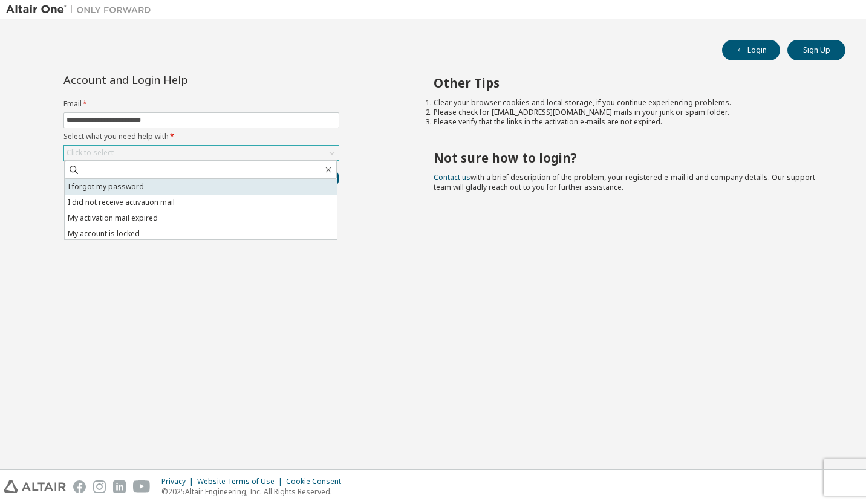 This screenshot has height=504, width=866. What do you see at coordinates (241, 482) in the screenshot?
I see `div: Website Terms of Use` at bounding box center [241, 482].